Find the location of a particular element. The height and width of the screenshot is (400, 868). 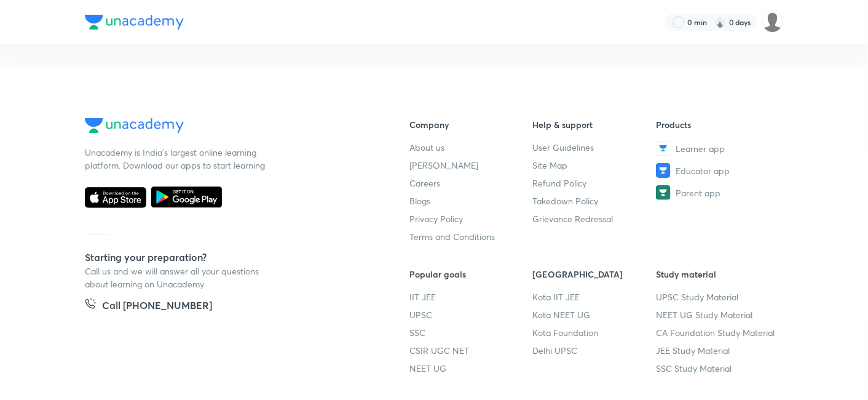

a: Kota IIT JEE is located at coordinates (594, 297).